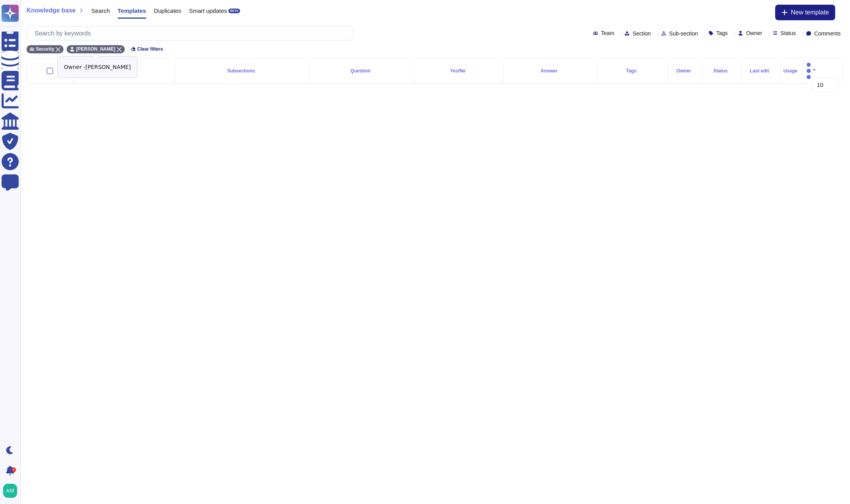  Describe the element at coordinates (788, 33) in the screenshot. I see `span: Status` at that location.